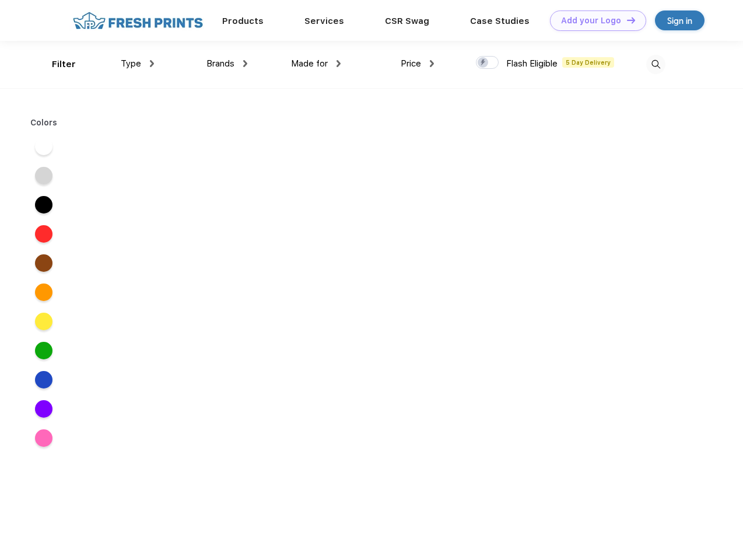 This screenshot has height=560, width=743. What do you see at coordinates (591, 20) in the screenshot?
I see `div: Add your Logo` at bounding box center [591, 20].